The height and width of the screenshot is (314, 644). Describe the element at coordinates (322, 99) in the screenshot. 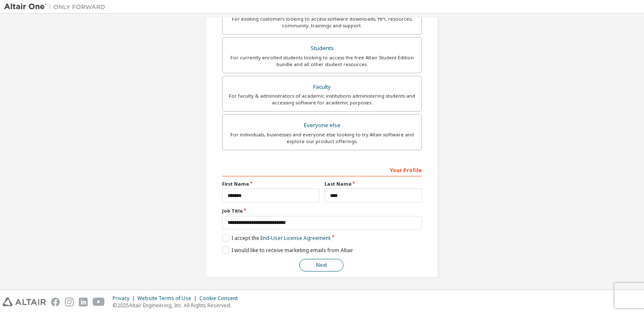

I see `div: For faculty & administrators of academic institutions administering students and accessing softwa...` at that location.